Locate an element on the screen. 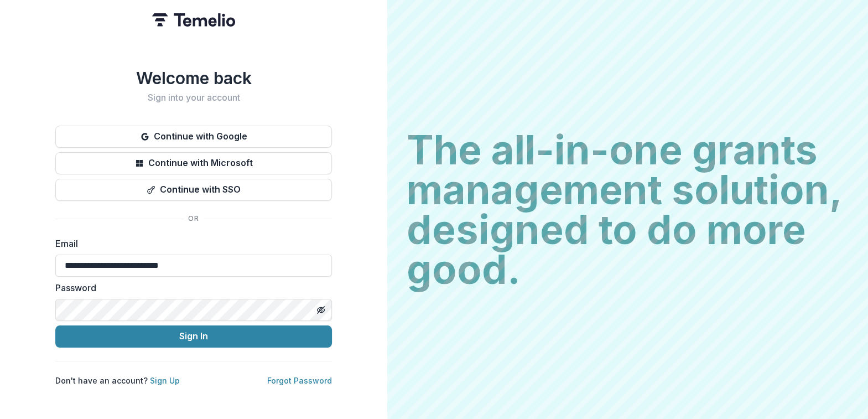 This screenshot has width=868, height=419. h2: Sign into your account is located at coordinates (193, 98).